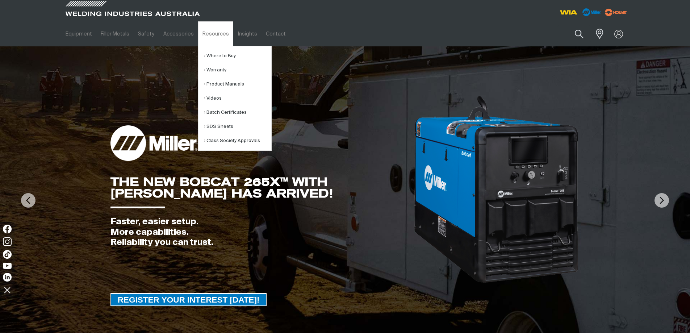  What do you see at coordinates (662, 200) in the screenshot?
I see `img: NextArrow` at bounding box center [662, 200].